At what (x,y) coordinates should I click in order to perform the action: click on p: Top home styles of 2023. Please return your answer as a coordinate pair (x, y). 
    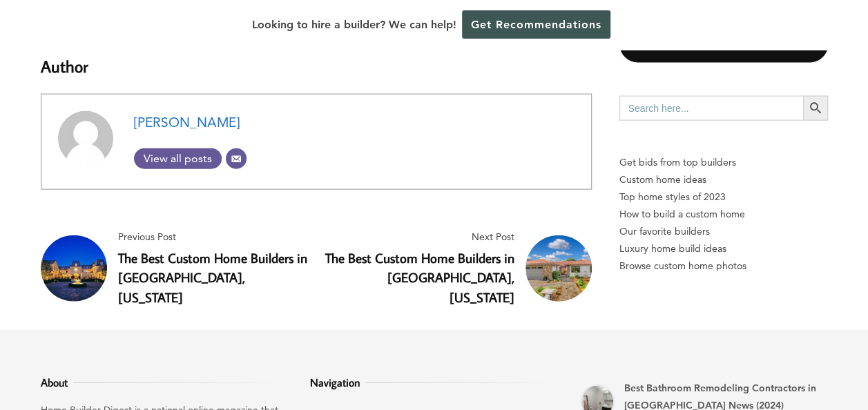
    Looking at the image, I should click on (723, 197).